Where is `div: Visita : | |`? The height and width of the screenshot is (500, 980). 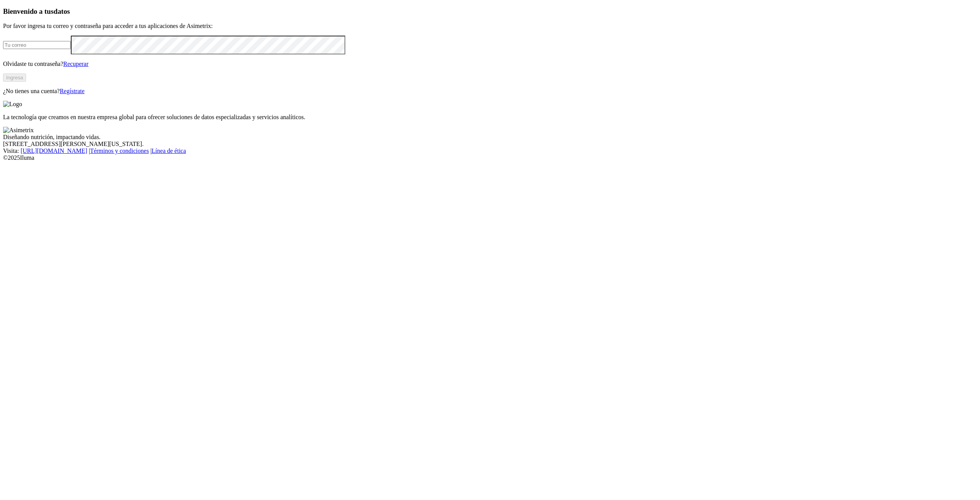 div: Visita : | | is located at coordinates (490, 151).